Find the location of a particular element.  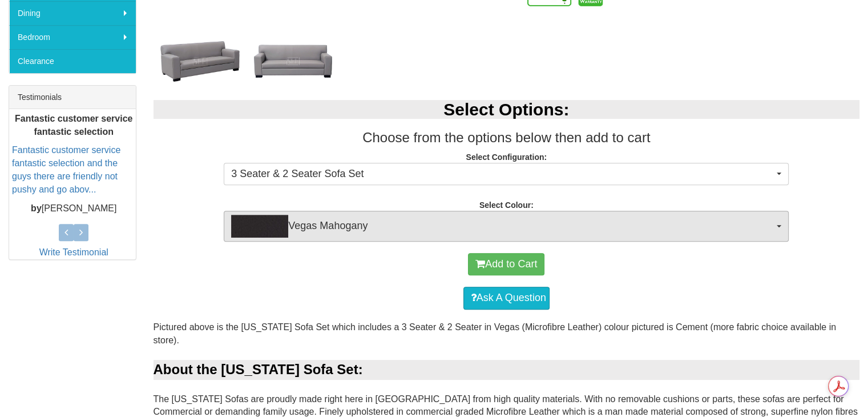

img: Vegas Mahogany is located at coordinates (260, 226).